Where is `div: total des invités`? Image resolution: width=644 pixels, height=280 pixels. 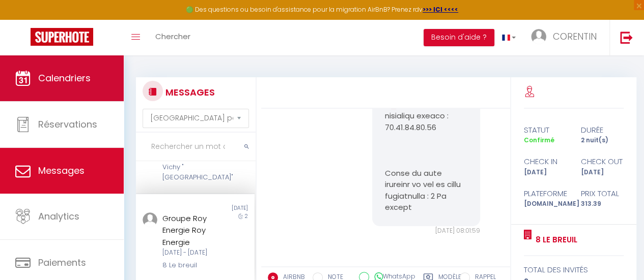
div: total des invités is located at coordinates (574, 270).